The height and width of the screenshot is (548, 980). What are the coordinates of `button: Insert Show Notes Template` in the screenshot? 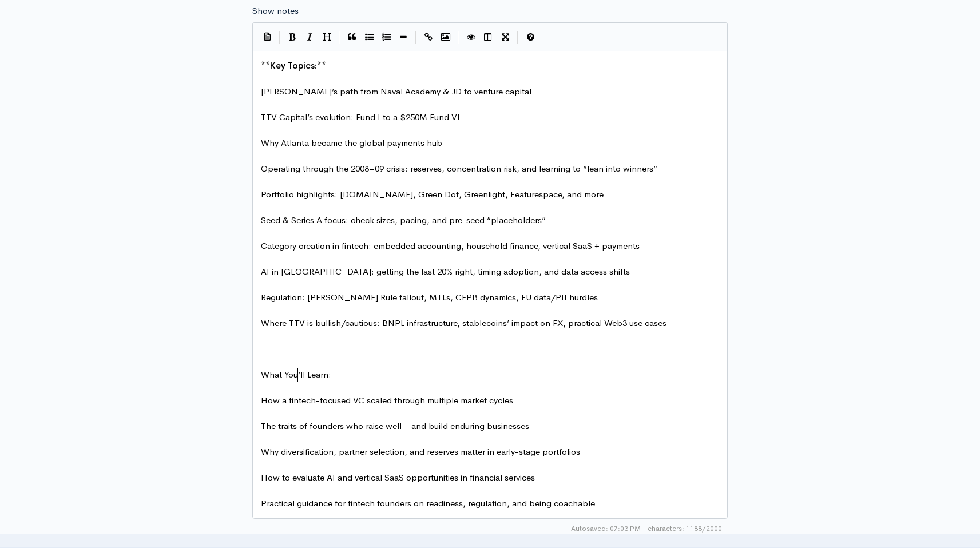 It's located at (267, 36).